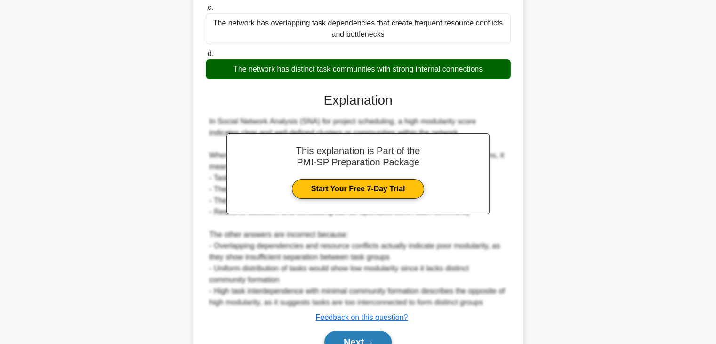 The height and width of the screenshot is (344, 716). Describe the element at coordinates (358, 189) in the screenshot. I see `a: Start Your Free 7-Day Trial` at that location.